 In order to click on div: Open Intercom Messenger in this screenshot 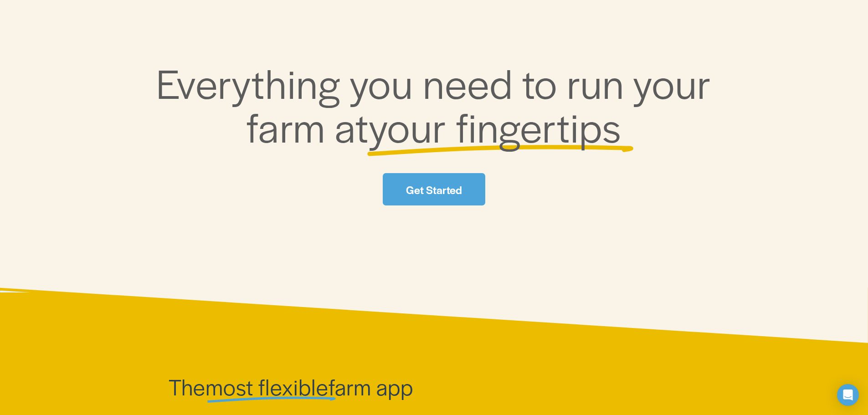, I will do `click(847, 395)`.